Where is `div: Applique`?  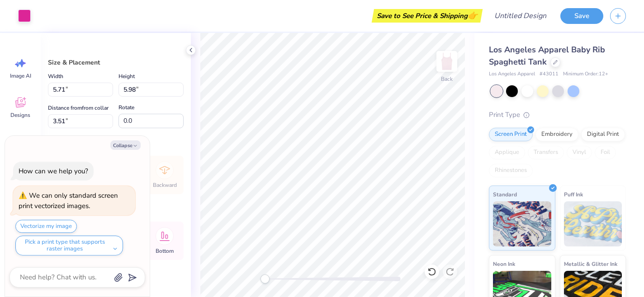 div: Applique is located at coordinates (507, 153).